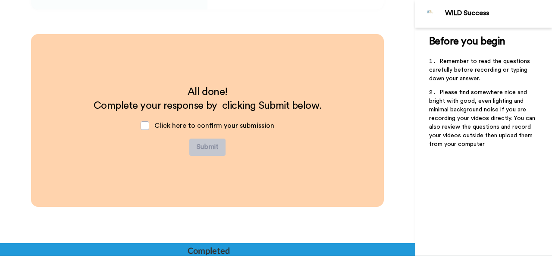 The image size is (552, 256). I want to click on span: Before you begin, so click(467, 41).